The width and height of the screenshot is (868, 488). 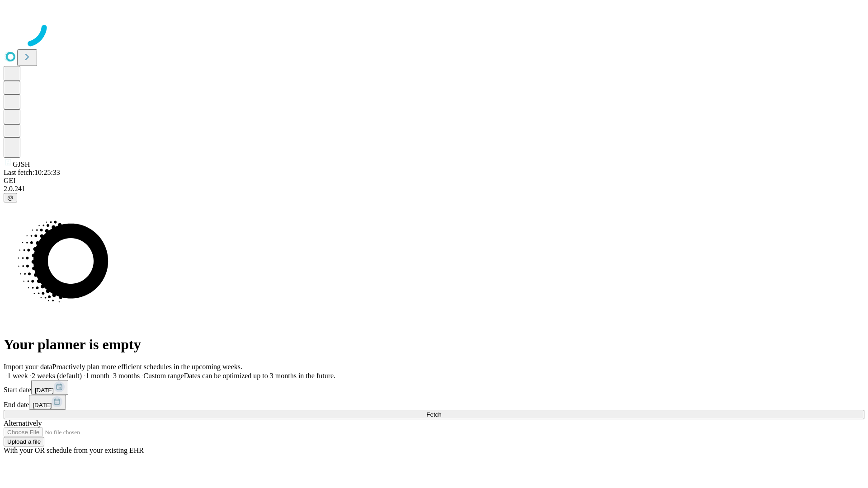 I want to click on span: 3 months, so click(x=126, y=375).